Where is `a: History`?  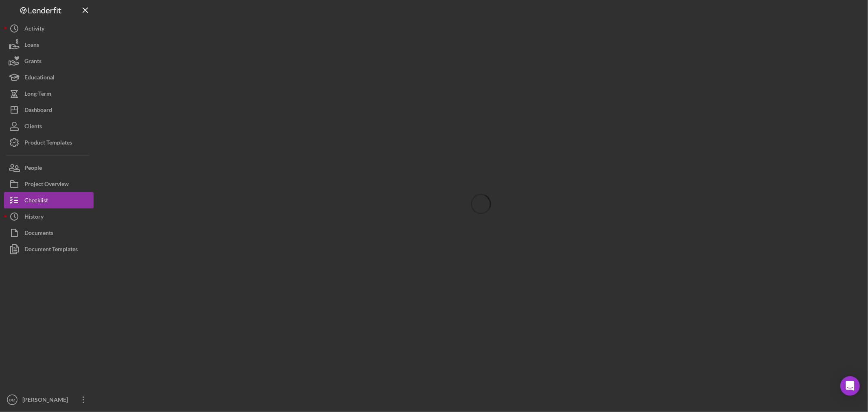
a: History is located at coordinates (49, 216).